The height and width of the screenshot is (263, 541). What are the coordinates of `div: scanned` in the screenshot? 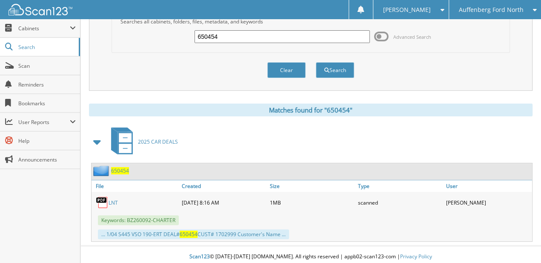 It's located at (400, 202).